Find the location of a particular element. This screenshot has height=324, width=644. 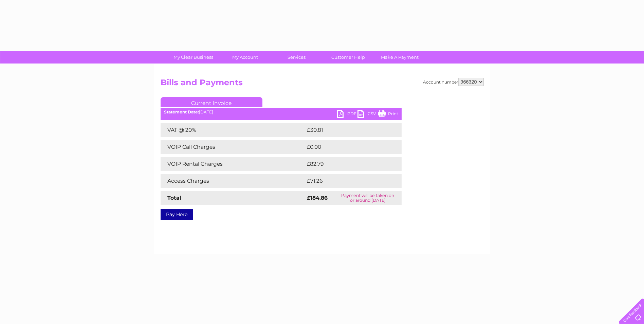

a: Pay Here is located at coordinates (177, 214).